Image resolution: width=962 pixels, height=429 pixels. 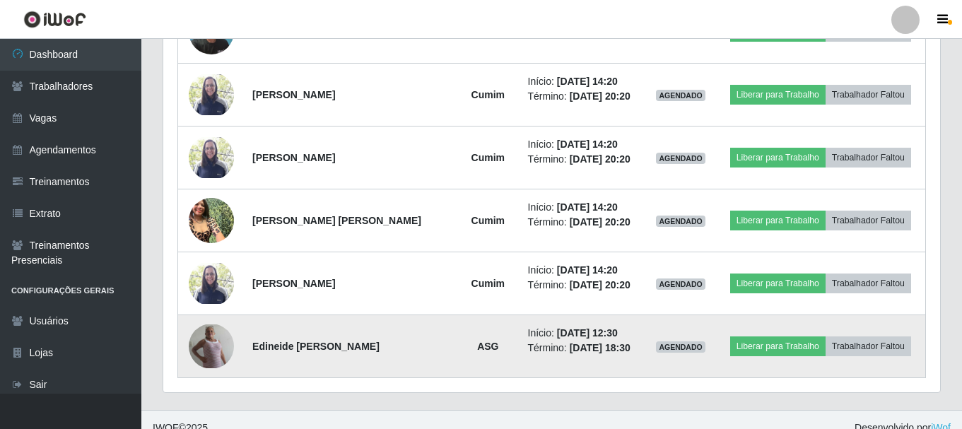 What do you see at coordinates (488, 346) in the screenshot?
I see `strong: ASG` at bounding box center [488, 346].